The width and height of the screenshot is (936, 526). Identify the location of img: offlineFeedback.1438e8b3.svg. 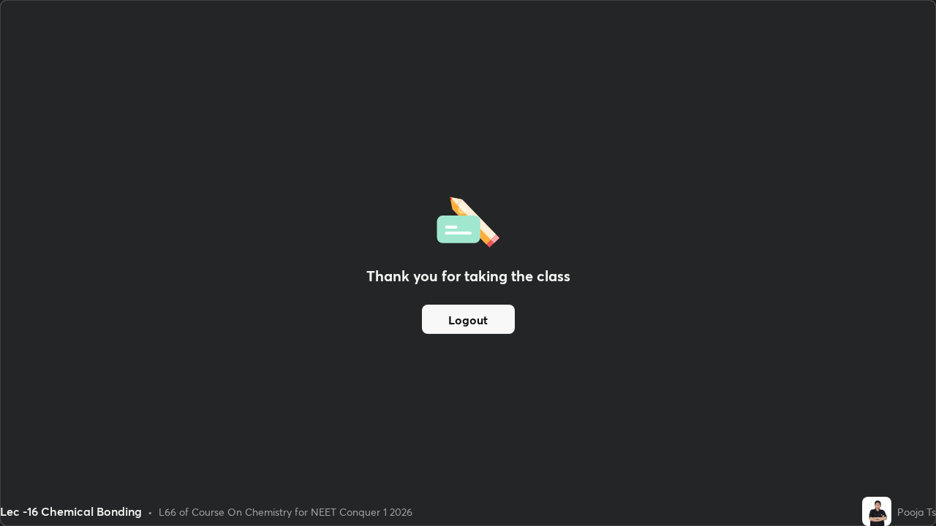
(468, 220).